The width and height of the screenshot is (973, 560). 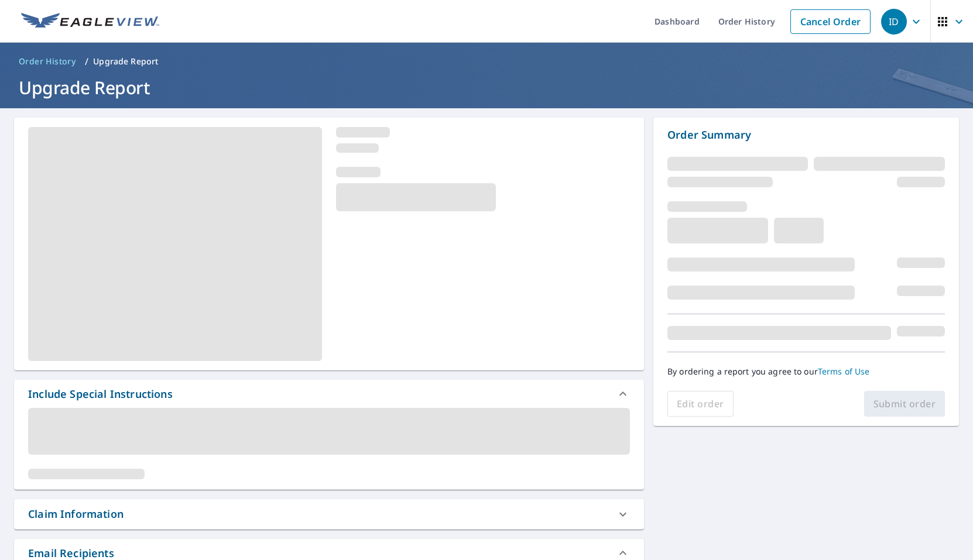 I want to click on a: Order History, so click(x=47, y=62).